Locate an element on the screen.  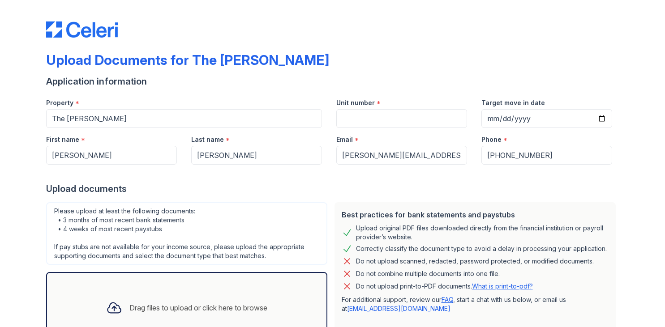
label: Target move in date is located at coordinates (513, 103).